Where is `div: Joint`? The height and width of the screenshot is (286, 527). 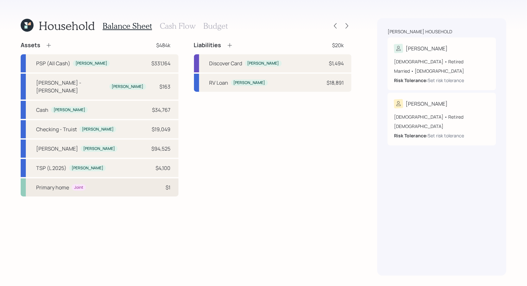
div: Joint is located at coordinates (79, 187).